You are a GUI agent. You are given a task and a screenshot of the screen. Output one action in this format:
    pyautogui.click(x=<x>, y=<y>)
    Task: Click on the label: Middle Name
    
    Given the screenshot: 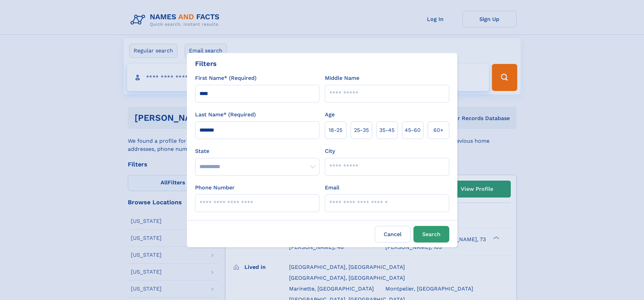 What is the action you would take?
    pyautogui.click(x=342, y=78)
    